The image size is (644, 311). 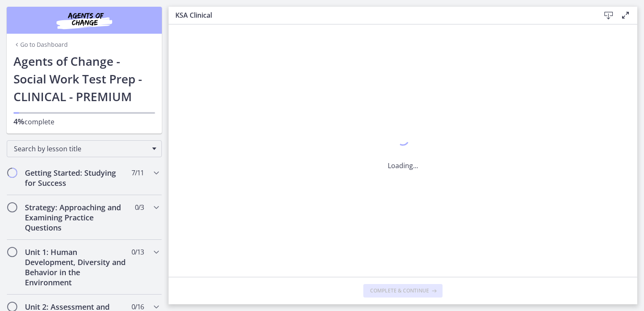 What do you see at coordinates (84, 79) in the screenshot?
I see `h1: Agents of Change - Social Work Test Prep - CLINICAL - PREMIUM` at bounding box center [84, 79].